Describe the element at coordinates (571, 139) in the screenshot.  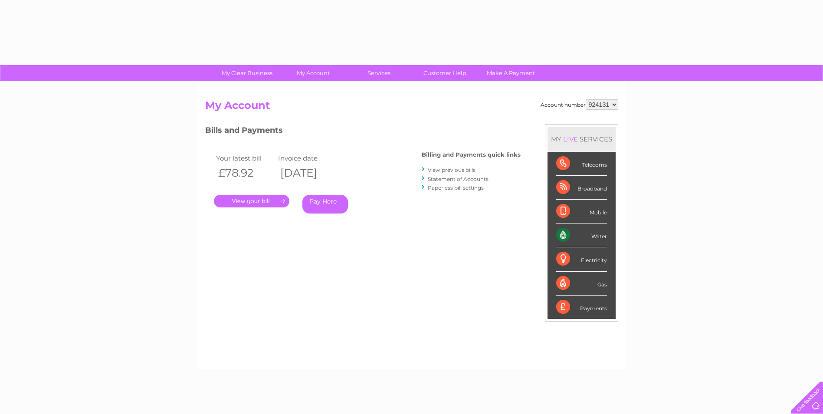
I see `div: LIVE` at that location.